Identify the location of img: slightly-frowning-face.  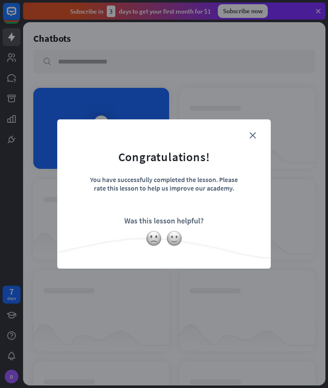
(154, 238).